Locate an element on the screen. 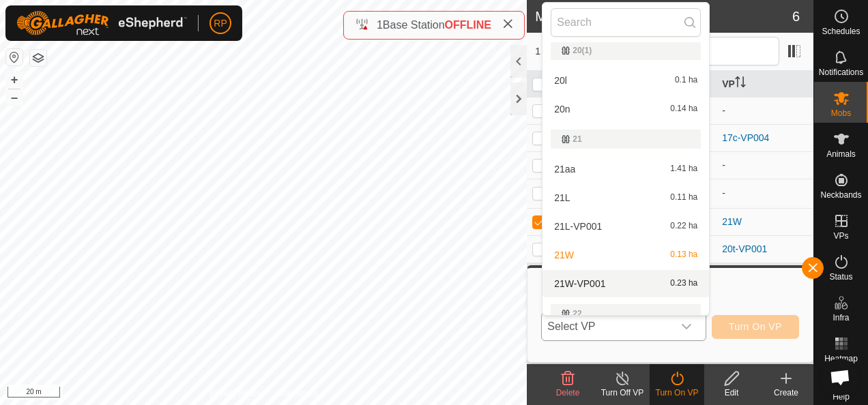  span: Neckbands is located at coordinates (841, 195).